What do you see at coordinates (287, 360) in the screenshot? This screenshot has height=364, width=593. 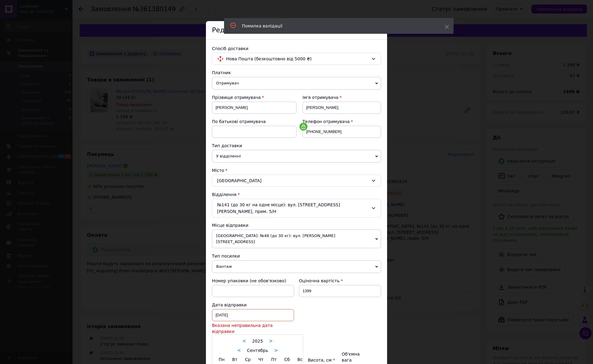 I see `span: Сб` at bounding box center [287, 360].